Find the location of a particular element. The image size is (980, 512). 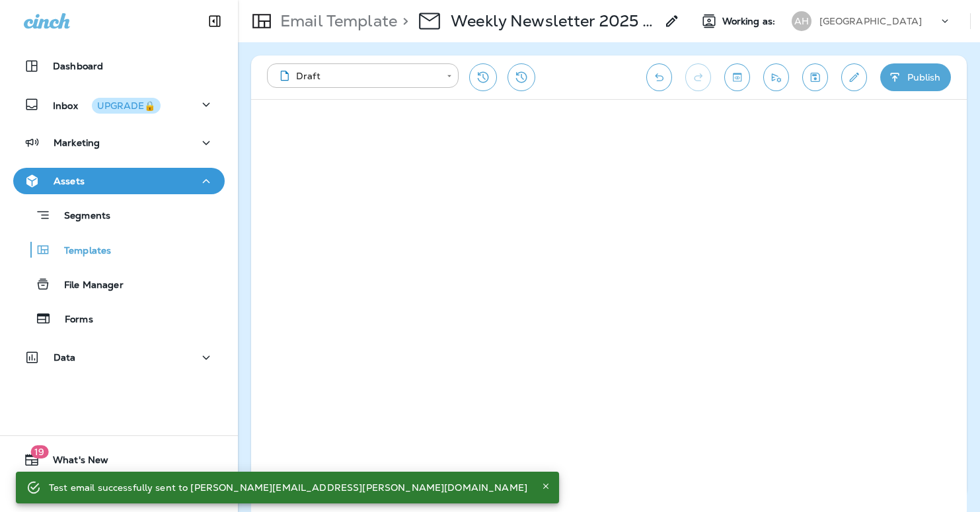

p: File Manager is located at coordinates (87, 285).